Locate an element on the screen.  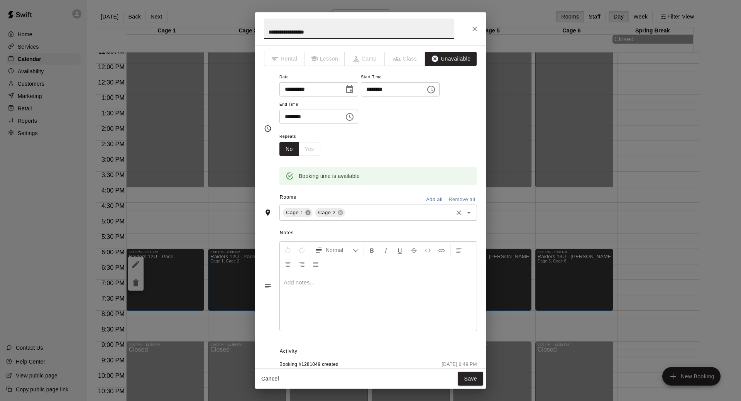
div: Booking time is available is located at coordinates (329, 176).